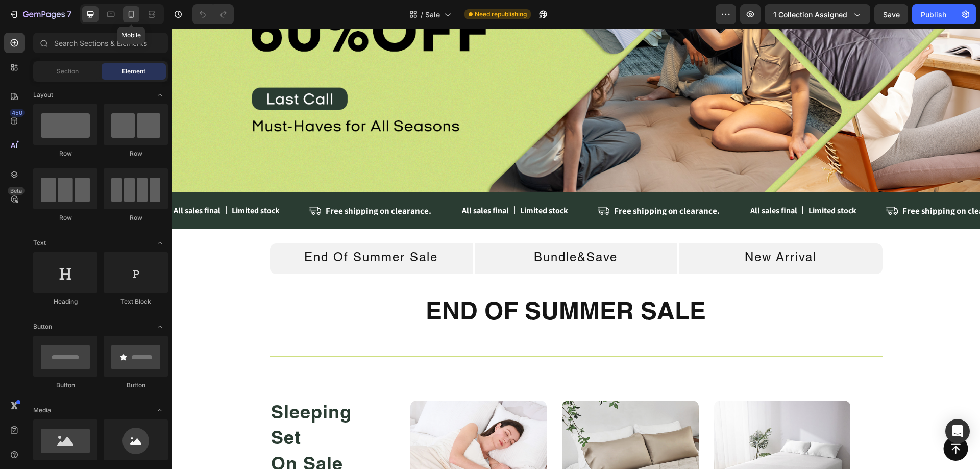 The image size is (980, 469). What do you see at coordinates (404, 230) in the screenshot?
I see `p: Bundle&Save` at bounding box center [404, 230].